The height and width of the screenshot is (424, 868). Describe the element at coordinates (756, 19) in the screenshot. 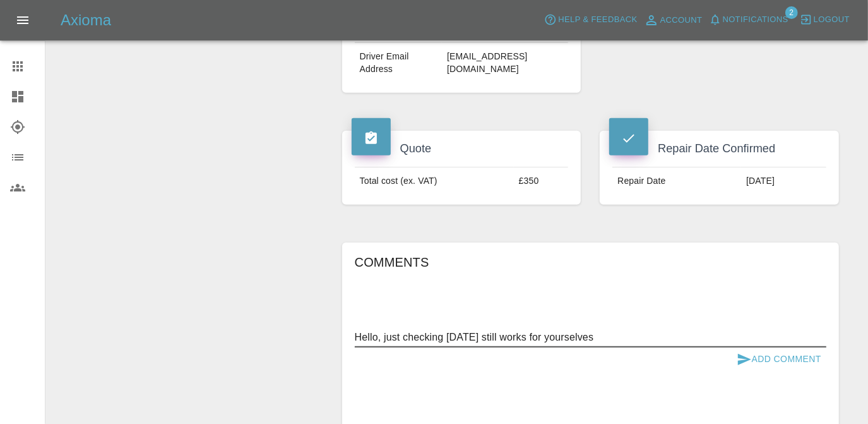

I see `span: Notifications` at that location.